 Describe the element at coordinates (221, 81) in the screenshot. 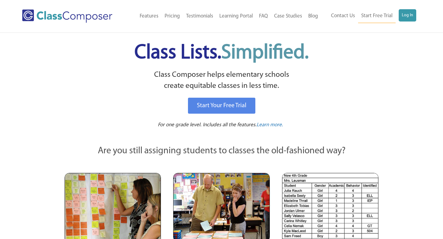

I see `p: Class Composer helps elementary schools create equitable classes in less time.` at that location.